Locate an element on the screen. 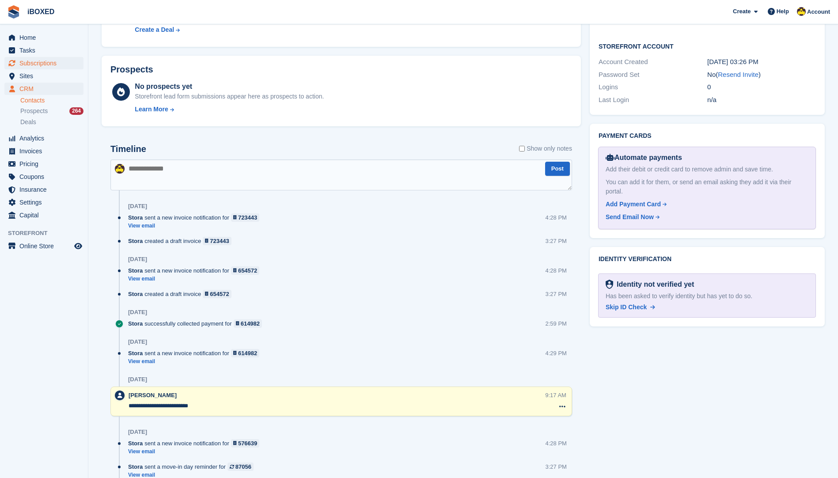 The image size is (838, 478). div: 9:17 AM is located at coordinates (556, 395).